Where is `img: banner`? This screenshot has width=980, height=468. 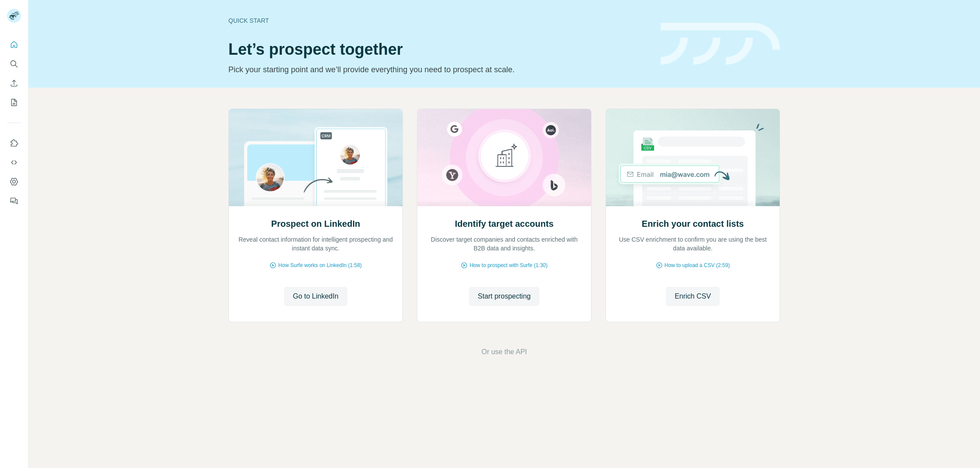 img: banner is located at coordinates (720, 44).